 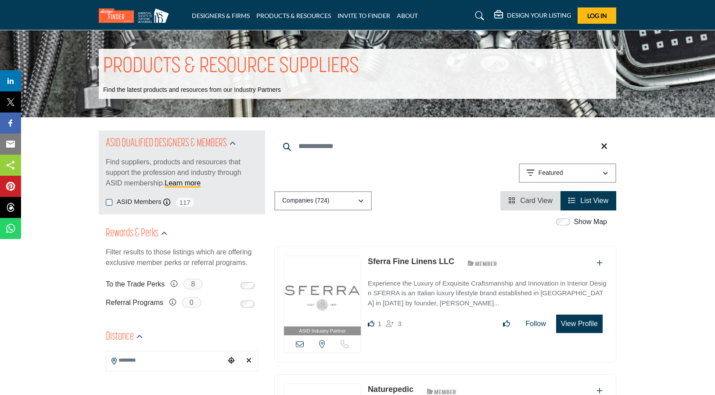 I want to click on span: List View, so click(x=595, y=200).